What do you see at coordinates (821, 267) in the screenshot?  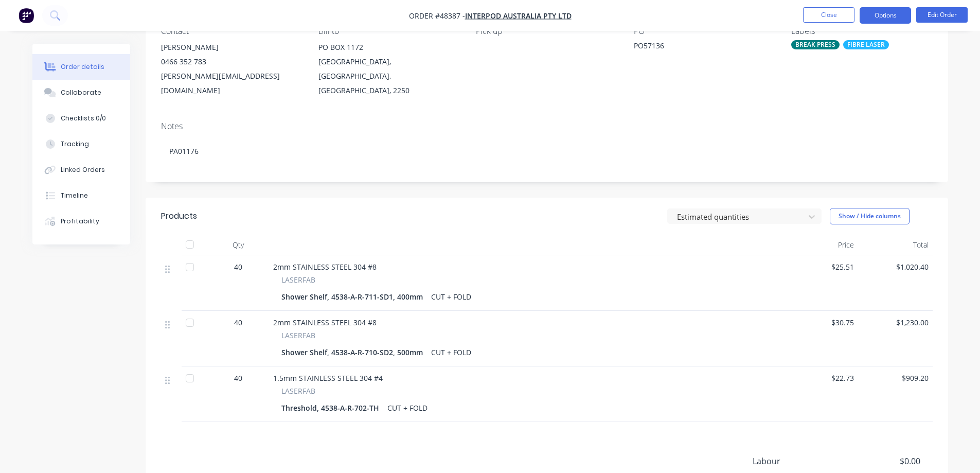 I see `span: $25.51` at bounding box center [821, 267].